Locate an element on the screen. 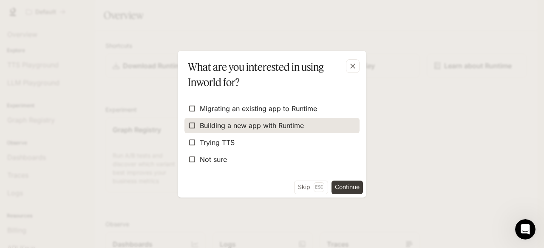  p: What are you interested in using Inworld for? is located at coordinates (270, 75).